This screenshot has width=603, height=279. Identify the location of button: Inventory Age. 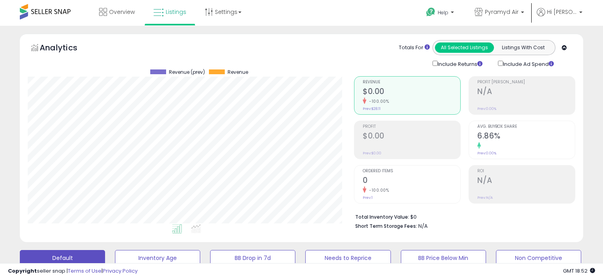
(157, 258).